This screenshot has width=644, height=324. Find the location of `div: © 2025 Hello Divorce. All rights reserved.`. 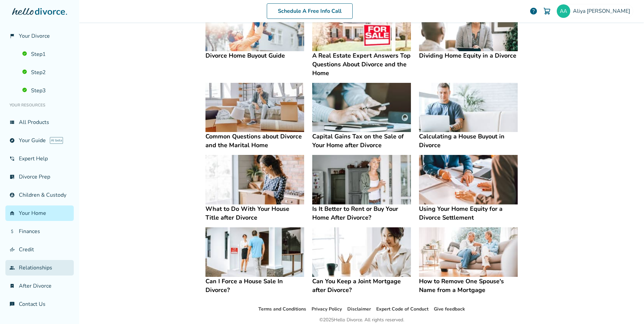

div: © 2025 Hello Divorce. All rights reserved. is located at coordinates (362, 320).